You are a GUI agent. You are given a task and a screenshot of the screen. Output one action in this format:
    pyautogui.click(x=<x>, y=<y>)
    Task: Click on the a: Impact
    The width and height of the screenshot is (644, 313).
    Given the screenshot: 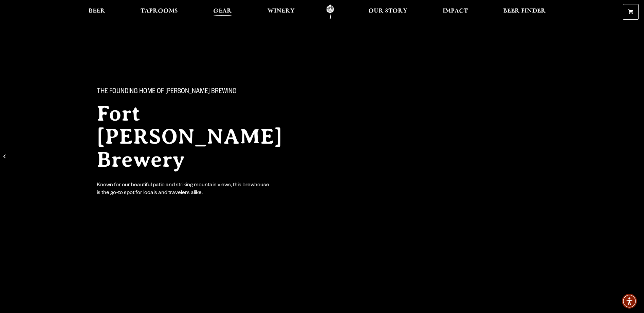 What is the action you would take?
    pyautogui.click(x=455, y=12)
    